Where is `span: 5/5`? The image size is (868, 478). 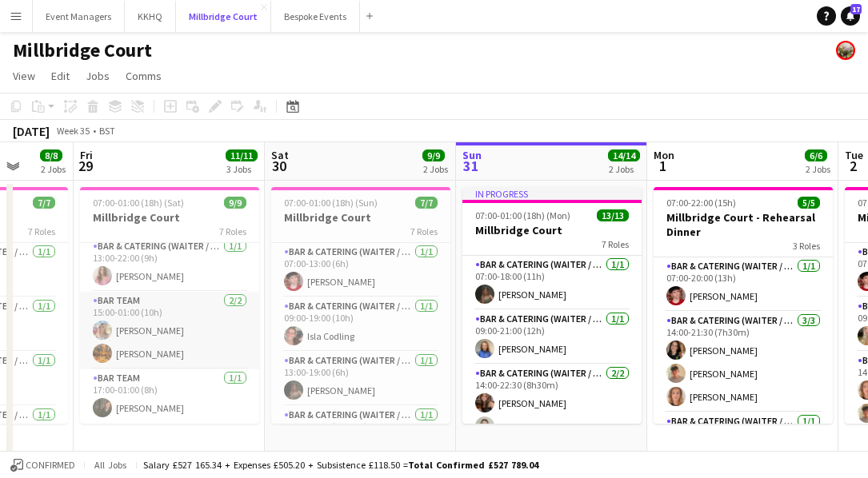 span: 5/5 is located at coordinates (809, 202).